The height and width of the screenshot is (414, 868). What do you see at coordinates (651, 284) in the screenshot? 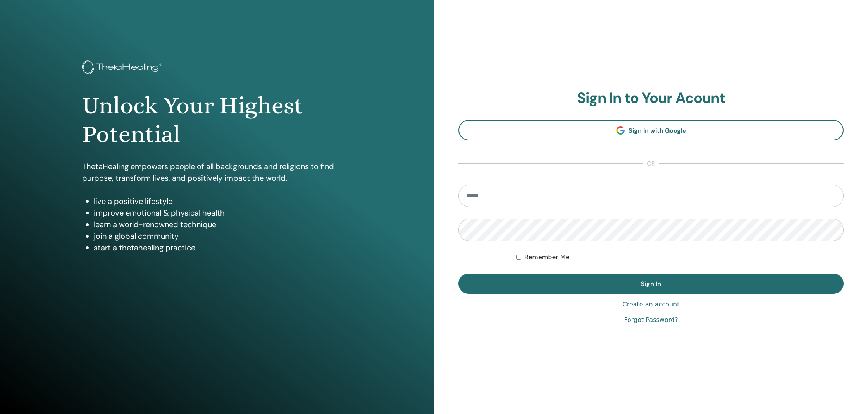
I see `button: Sign In` at bounding box center [651, 284].